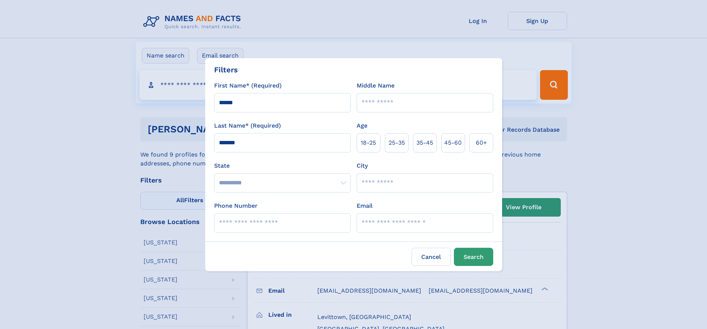 The height and width of the screenshot is (329, 707). What do you see at coordinates (375, 86) in the screenshot?
I see `label: Middle Name` at bounding box center [375, 86].